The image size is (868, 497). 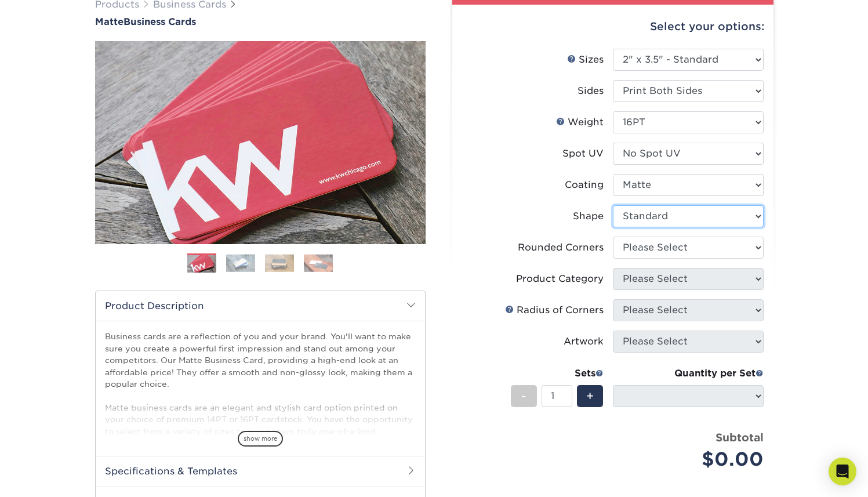 I want to click on span: show more, so click(x=260, y=439).